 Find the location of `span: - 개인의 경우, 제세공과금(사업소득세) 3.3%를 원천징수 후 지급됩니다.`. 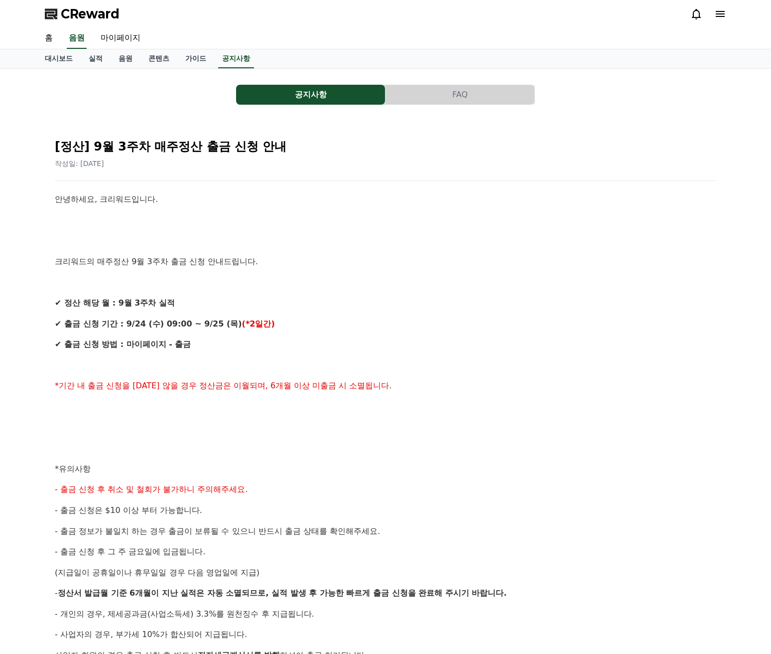

span: - 개인의 경우, 제세공과금(사업소득세) 3.3%를 원천징수 후 지급됩니다. is located at coordinates (184, 613).